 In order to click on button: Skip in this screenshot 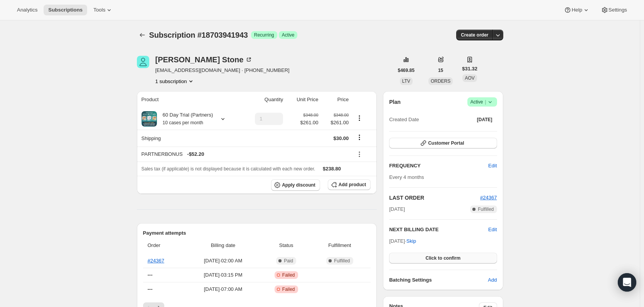, I will do `click(411, 241)`.